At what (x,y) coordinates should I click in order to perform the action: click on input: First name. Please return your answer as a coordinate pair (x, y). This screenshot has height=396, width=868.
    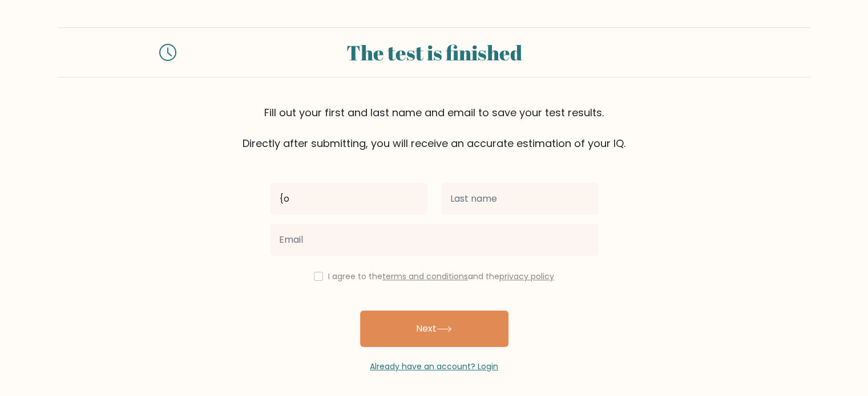
    Looking at the image, I should click on (348, 199).